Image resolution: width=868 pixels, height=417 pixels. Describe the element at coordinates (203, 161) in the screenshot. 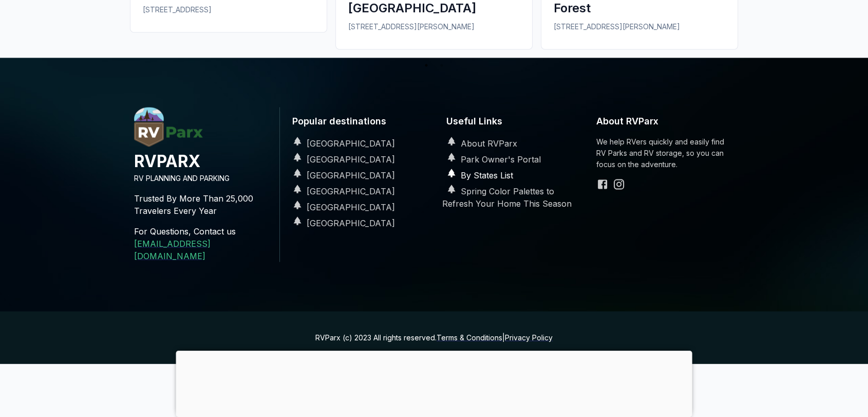

I see `h4: RVPARX` at that location.